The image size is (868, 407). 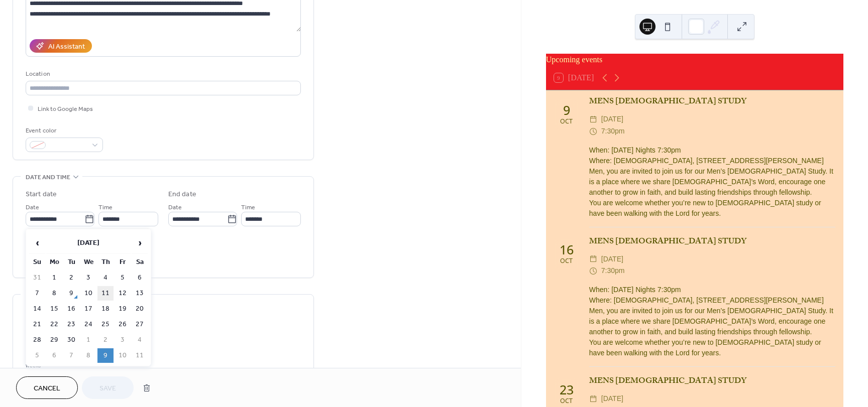 What do you see at coordinates (41, 194) in the screenshot?
I see `div: Start date` at bounding box center [41, 194].